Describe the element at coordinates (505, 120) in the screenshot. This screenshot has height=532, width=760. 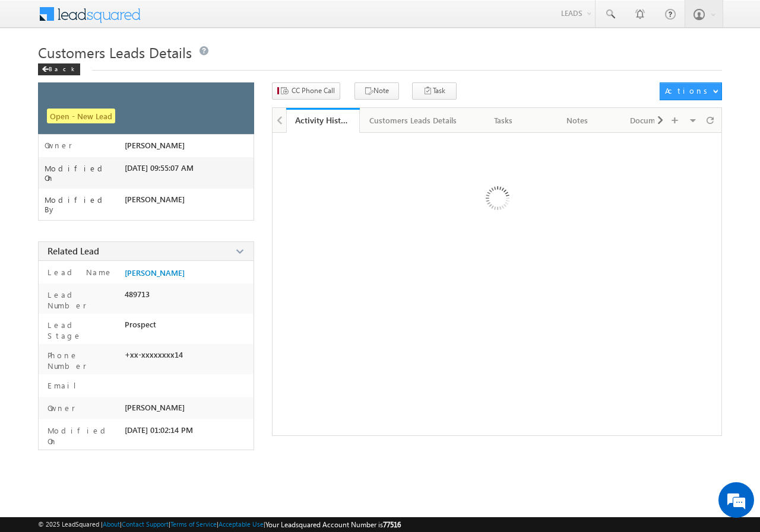
I see `a: Tasks` at that location.